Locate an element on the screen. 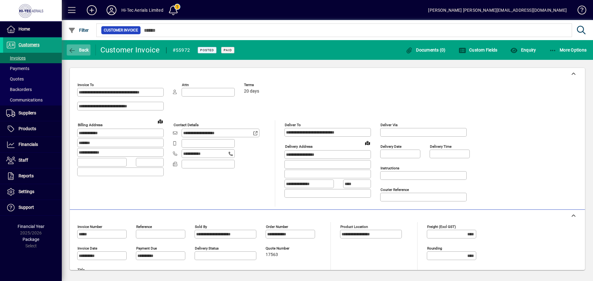  span: Filter is located at coordinates (78, 30).